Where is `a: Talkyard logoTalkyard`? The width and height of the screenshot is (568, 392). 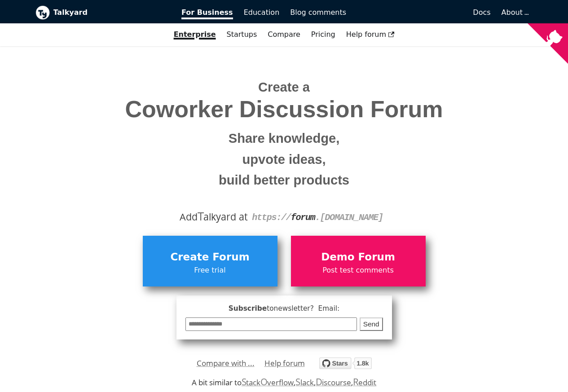
a: Talkyard logoTalkyard is located at coordinates (103, 13).